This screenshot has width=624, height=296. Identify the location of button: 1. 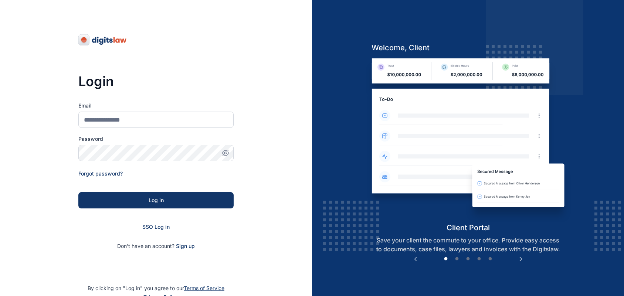
(446, 259).